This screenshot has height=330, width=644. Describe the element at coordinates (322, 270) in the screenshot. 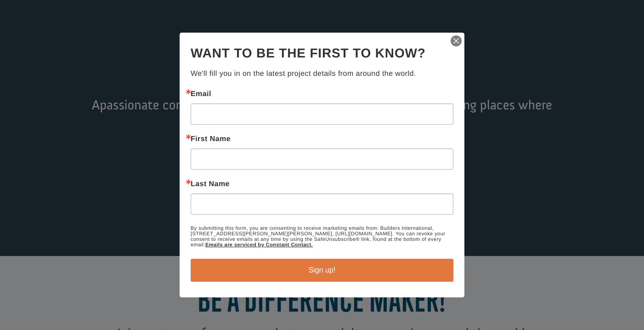

I see `button: Sign up!` at that location.